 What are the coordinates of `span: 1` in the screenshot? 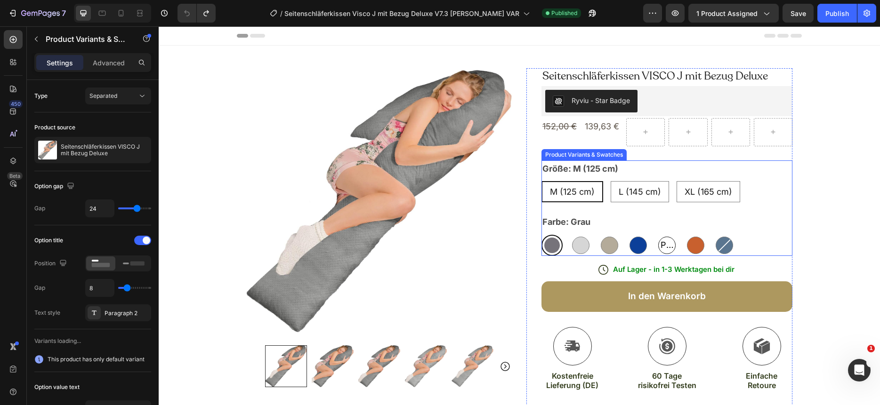 It's located at (871, 349).